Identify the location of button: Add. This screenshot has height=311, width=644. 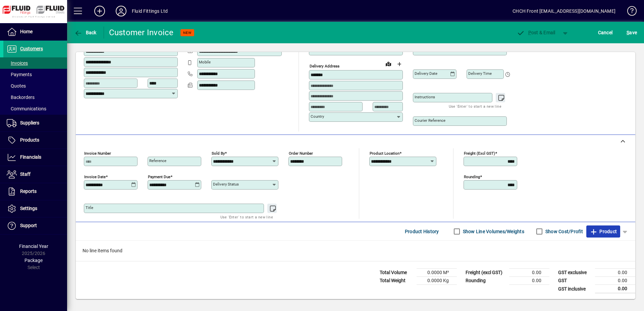
(99, 11).